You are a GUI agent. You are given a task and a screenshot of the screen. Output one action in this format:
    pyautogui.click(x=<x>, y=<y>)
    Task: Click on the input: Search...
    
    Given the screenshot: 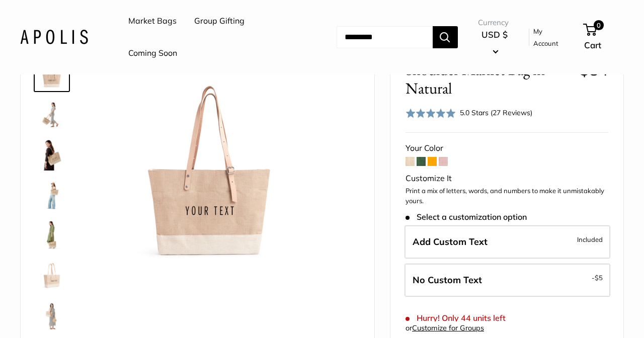 What is the action you would take?
    pyautogui.click(x=385, y=37)
    